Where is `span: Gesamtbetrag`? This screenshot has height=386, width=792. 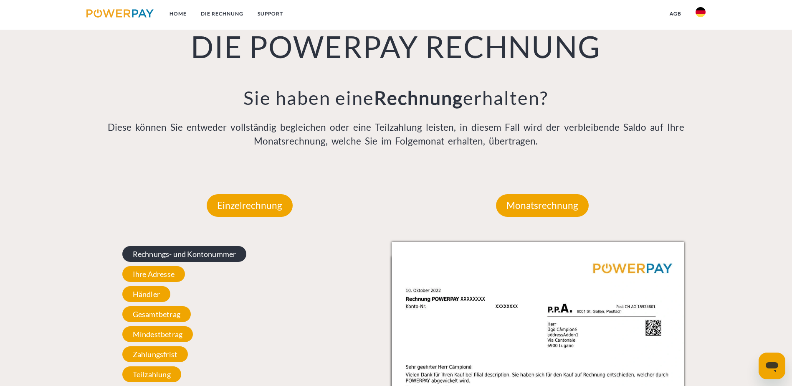
span: Gesamtbetrag is located at coordinates (157, 314).